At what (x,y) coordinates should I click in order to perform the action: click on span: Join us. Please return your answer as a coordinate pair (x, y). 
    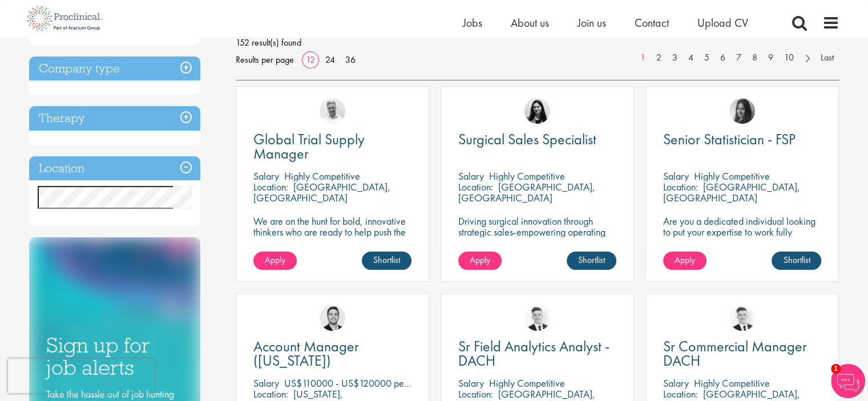
    Looking at the image, I should click on (592, 22).